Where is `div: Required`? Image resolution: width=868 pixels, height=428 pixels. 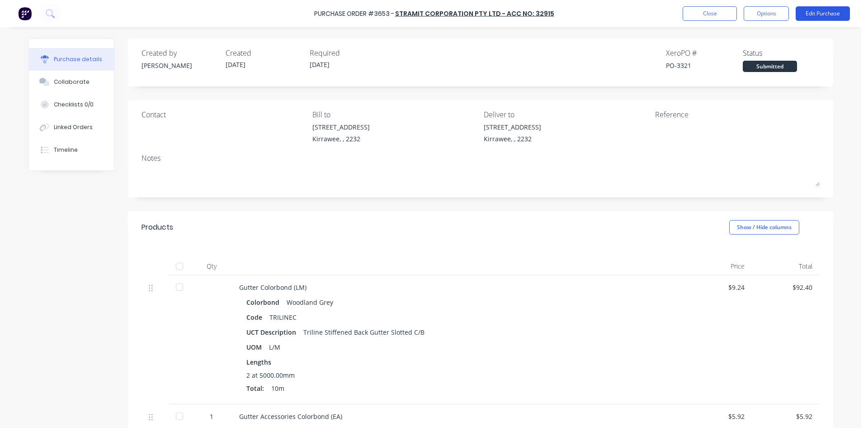
div: Required is located at coordinates (349, 53).